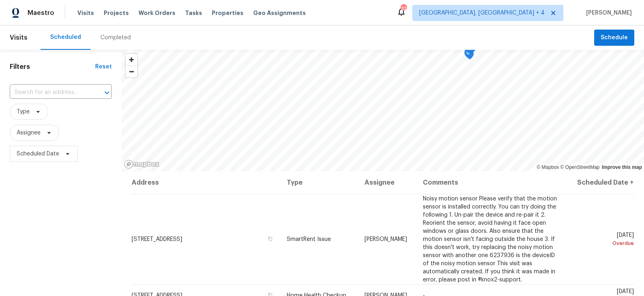 The width and height of the screenshot is (644, 296). What do you see at coordinates (547, 167) in the screenshot?
I see `a: Mapbox` at bounding box center [547, 167].